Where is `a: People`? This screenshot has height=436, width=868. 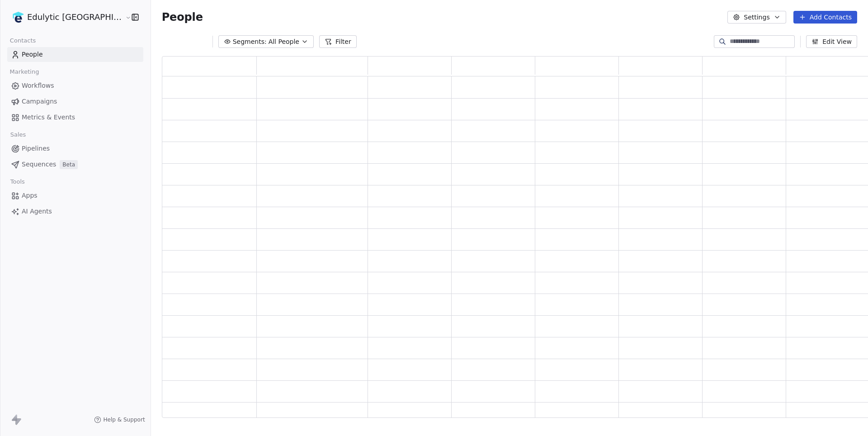 a: People is located at coordinates (75, 54).